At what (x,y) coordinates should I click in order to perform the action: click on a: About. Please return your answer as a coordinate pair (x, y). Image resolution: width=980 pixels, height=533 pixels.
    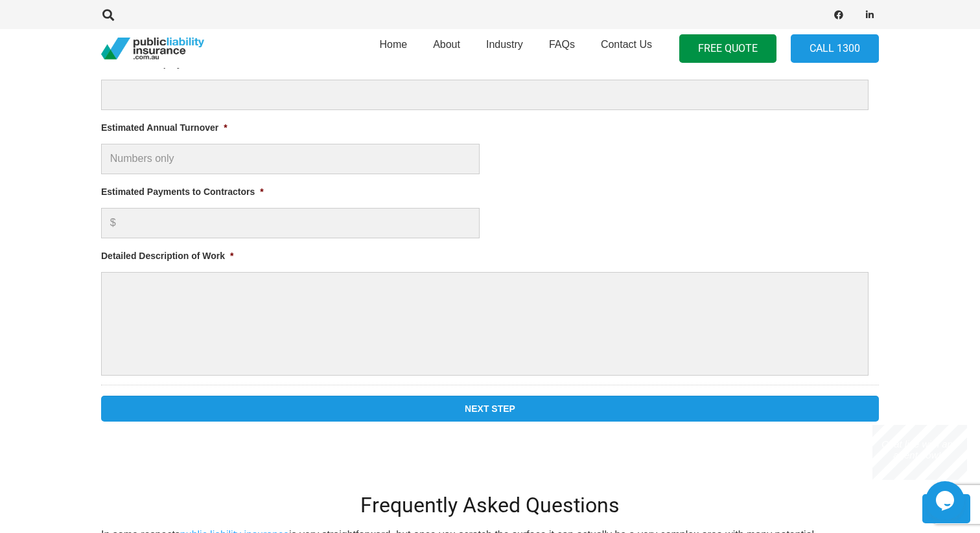
    Looking at the image, I should click on (447, 49).